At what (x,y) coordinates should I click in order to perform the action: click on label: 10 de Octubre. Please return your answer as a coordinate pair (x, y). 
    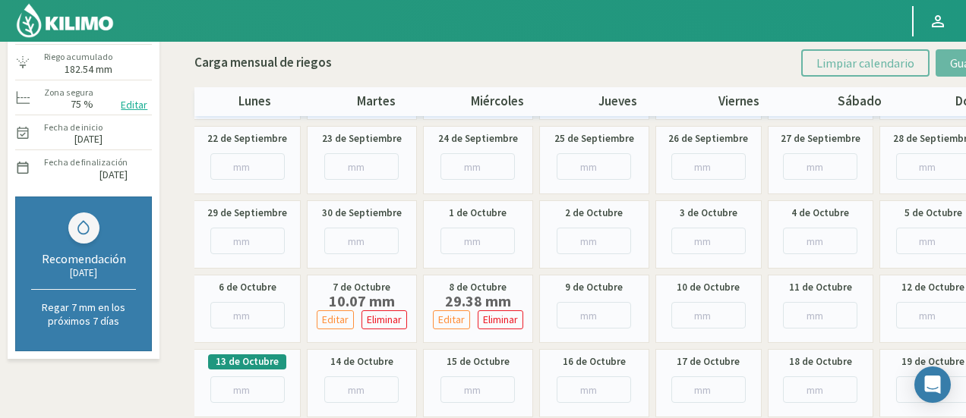
    Looking at the image, I should click on (708, 288).